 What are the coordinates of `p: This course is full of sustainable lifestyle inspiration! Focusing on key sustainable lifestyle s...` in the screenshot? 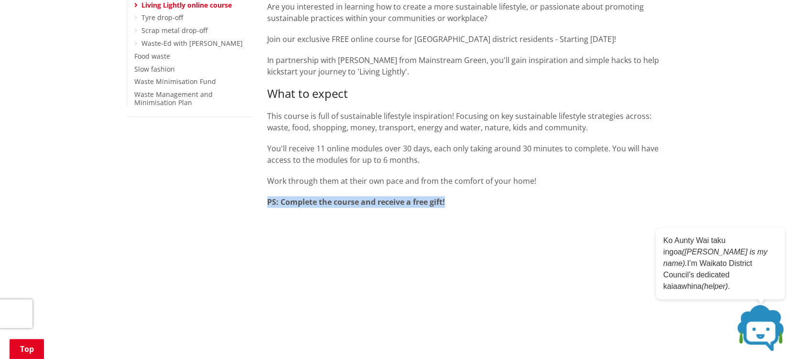 It's located at (471, 122).